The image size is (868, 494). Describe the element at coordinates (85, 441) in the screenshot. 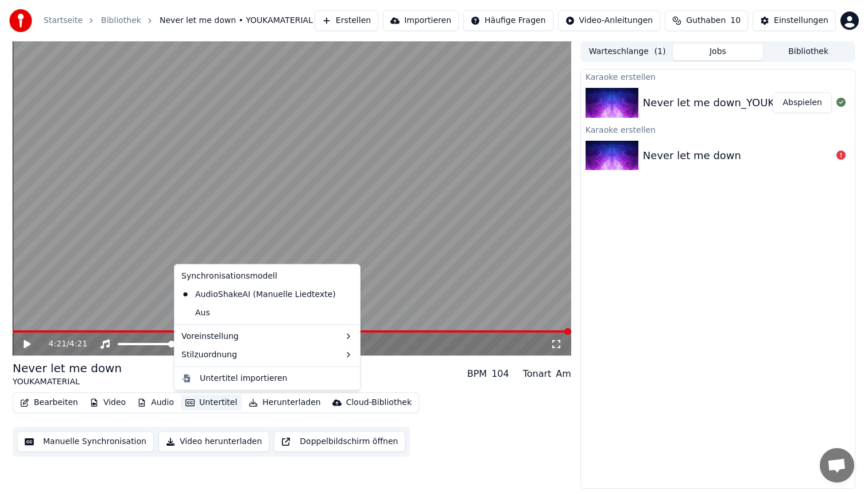

I see `button: Manuelle Synchronisation` at that location.